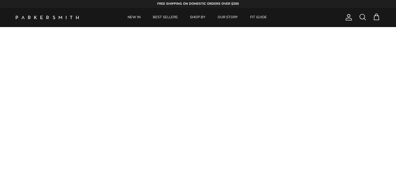 This screenshot has height=180, width=396. What do you see at coordinates (198, 17) in the screenshot?
I see `a: SHOP BY` at bounding box center [198, 17].